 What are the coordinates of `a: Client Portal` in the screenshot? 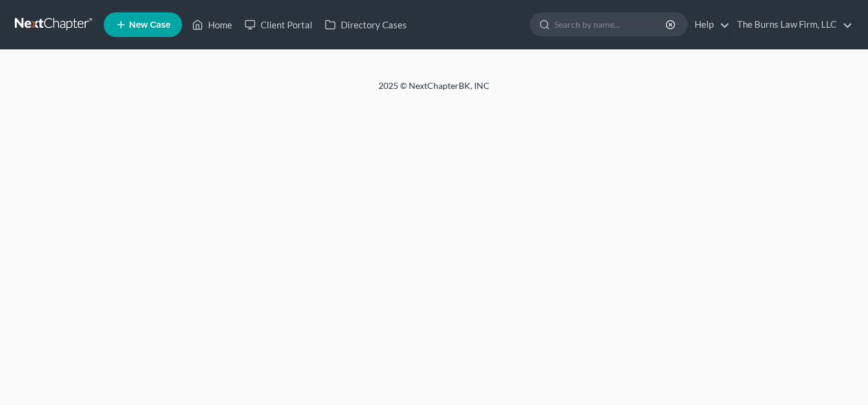 It's located at (279, 25).